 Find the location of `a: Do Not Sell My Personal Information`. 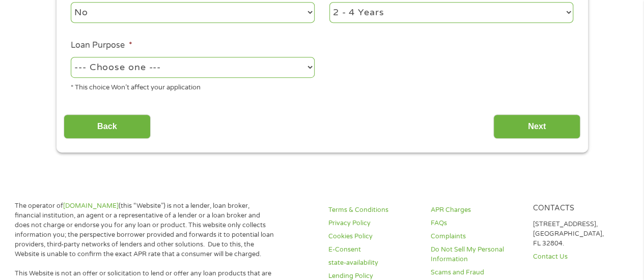

a: Do Not Sell My Personal Information is located at coordinates (475, 255).